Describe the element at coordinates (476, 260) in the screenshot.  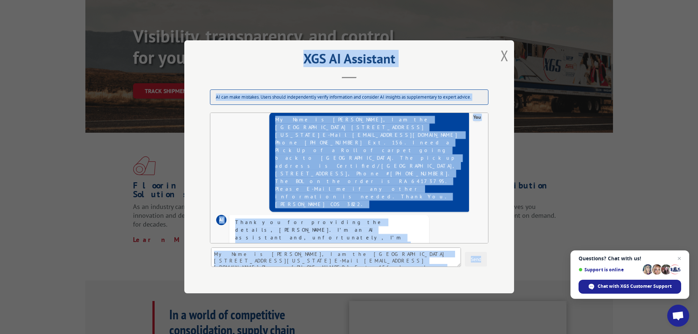
I see `button: Send` at that location.